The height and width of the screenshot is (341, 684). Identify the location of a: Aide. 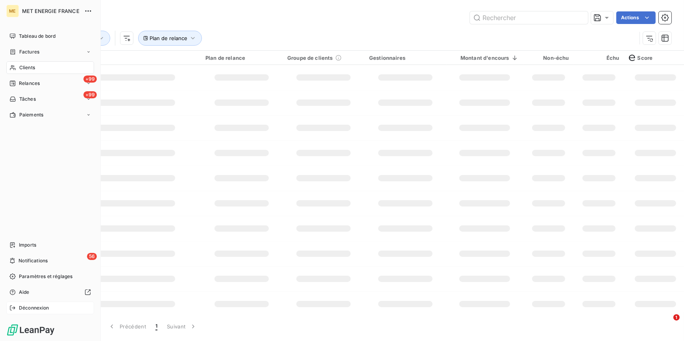
(50, 292).